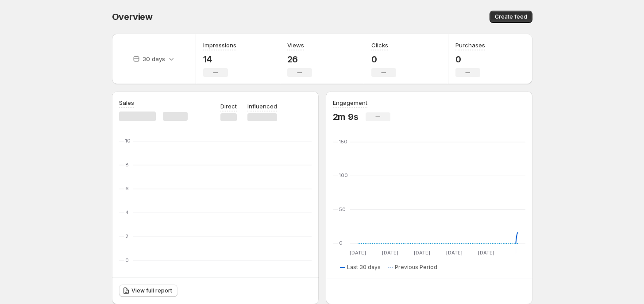 The image size is (644, 304). What do you see at coordinates (380, 45) in the screenshot?
I see `h3: Clicks` at bounding box center [380, 45].